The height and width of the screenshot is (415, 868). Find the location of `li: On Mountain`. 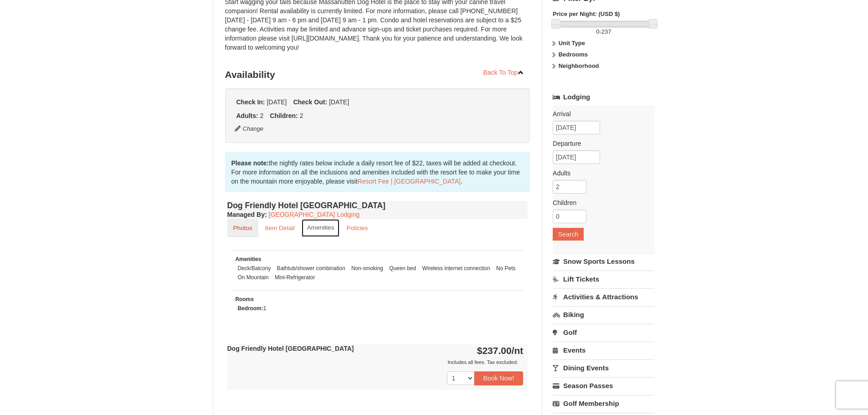

li: On Mountain is located at coordinates (253, 277).